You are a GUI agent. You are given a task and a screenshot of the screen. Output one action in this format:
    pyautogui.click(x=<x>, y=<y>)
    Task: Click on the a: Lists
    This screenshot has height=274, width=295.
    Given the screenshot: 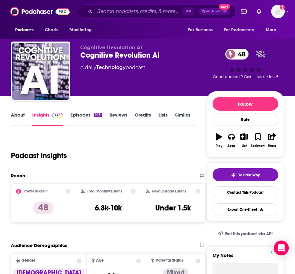 What is the action you would take?
    pyautogui.click(x=163, y=119)
    